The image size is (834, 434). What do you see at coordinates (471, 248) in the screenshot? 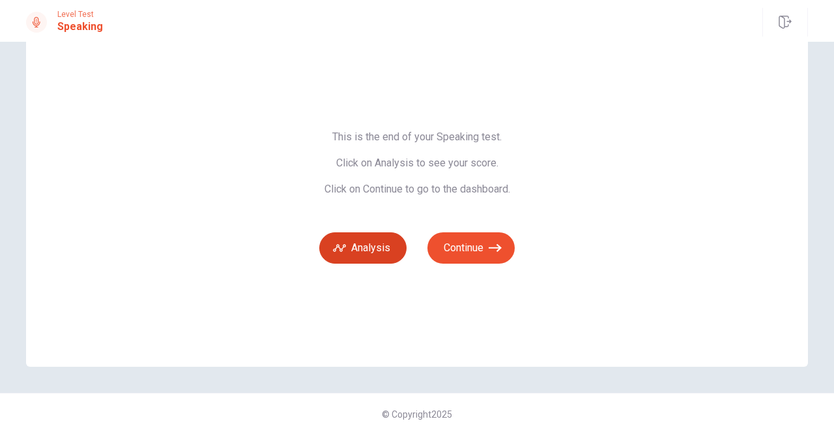
I see `a: Continue` at bounding box center [471, 248].